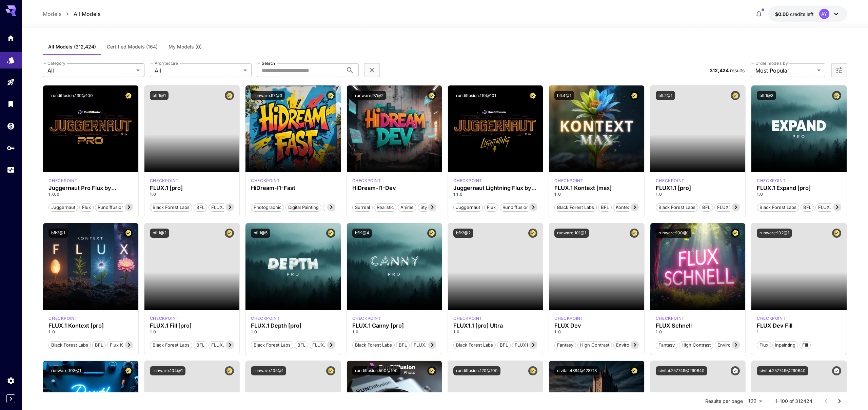  What do you see at coordinates (366, 180) in the screenshot?
I see `div: HiDream Dev` at bounding box center [366, 180].